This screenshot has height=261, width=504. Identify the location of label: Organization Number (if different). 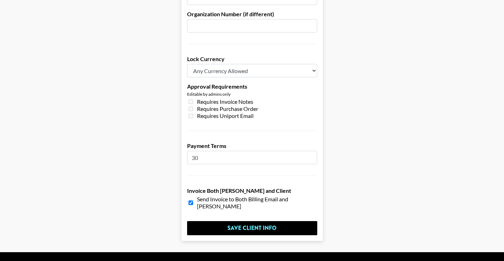
(252, 14).